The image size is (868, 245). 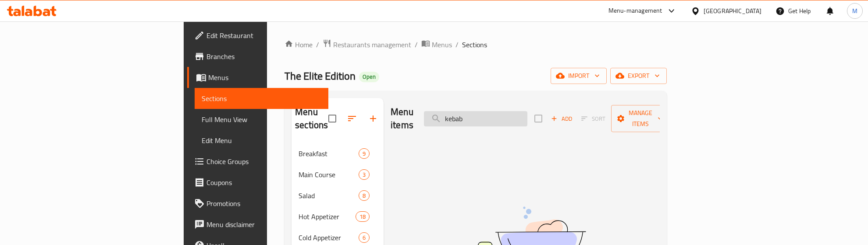 I want to click on span: Add item, so click(x=562, y=119).